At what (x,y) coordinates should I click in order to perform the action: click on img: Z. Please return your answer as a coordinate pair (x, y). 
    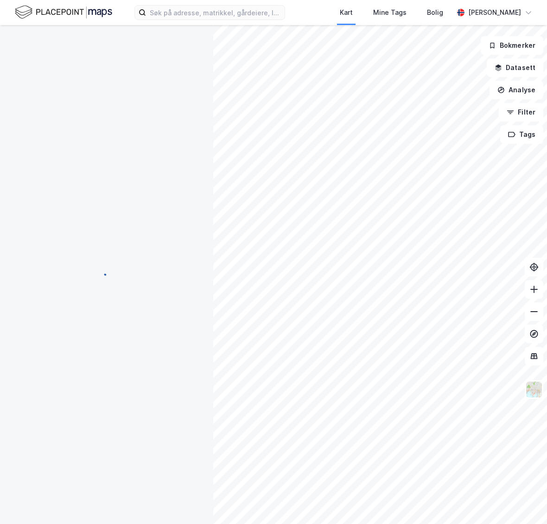
    Looking at the image, I should click on (534, 390).